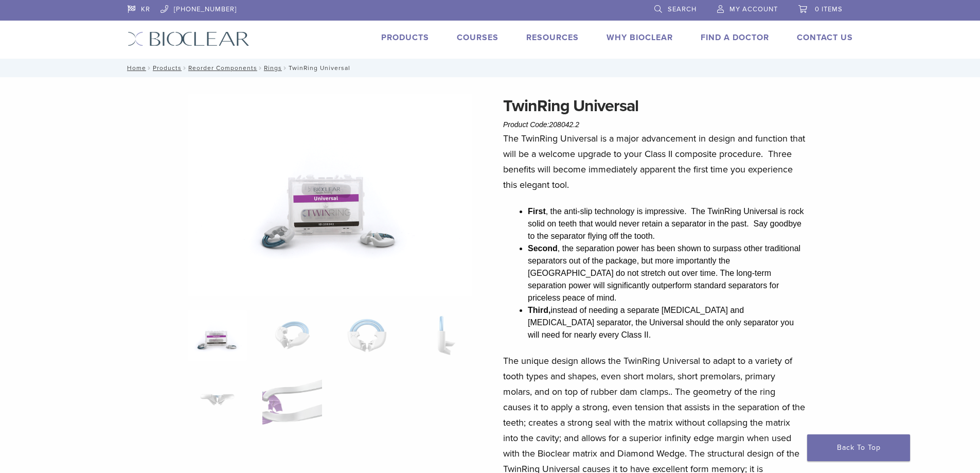  What do you see at coordinates (667, 224) in the screenshot?
I see `li: , the anti-slip technology is impressive. The TwinRing Universal is rock solid on teeth that woul...` at bounding box center [667, 224].